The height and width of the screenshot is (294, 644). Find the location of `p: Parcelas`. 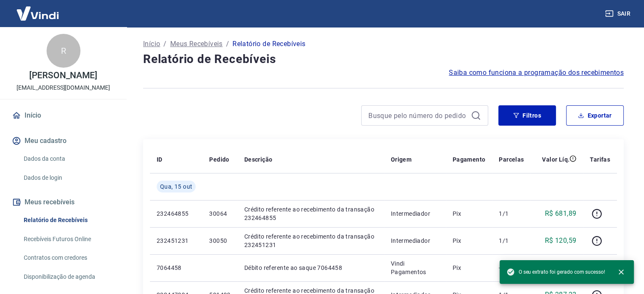

p: Parcelas is located at coordinates (511, 159).